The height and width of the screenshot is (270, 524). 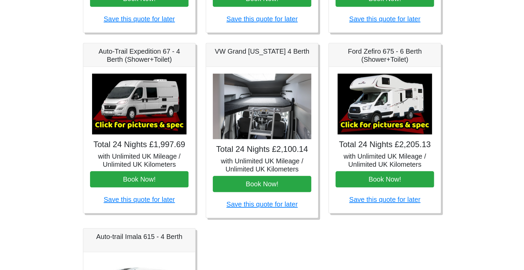 I want to click on h4: Total 24 Nights £2,100.14, so click(x=262, y=149).